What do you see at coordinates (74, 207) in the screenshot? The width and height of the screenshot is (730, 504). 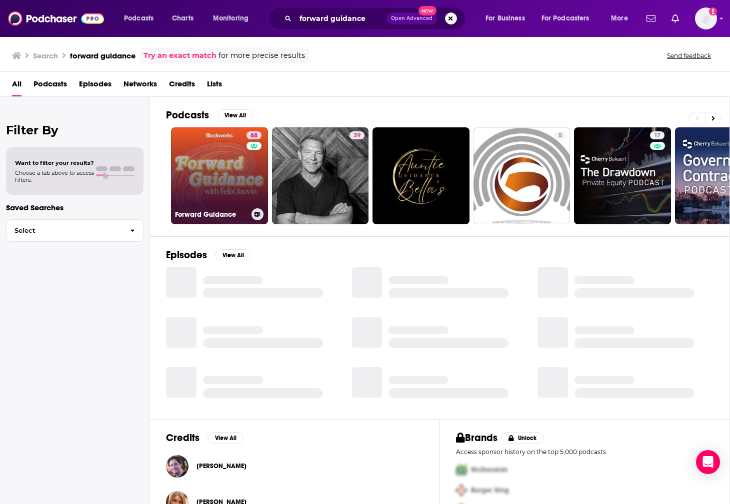 I see `p: Saved Searches` at bounding box center [74, 207].